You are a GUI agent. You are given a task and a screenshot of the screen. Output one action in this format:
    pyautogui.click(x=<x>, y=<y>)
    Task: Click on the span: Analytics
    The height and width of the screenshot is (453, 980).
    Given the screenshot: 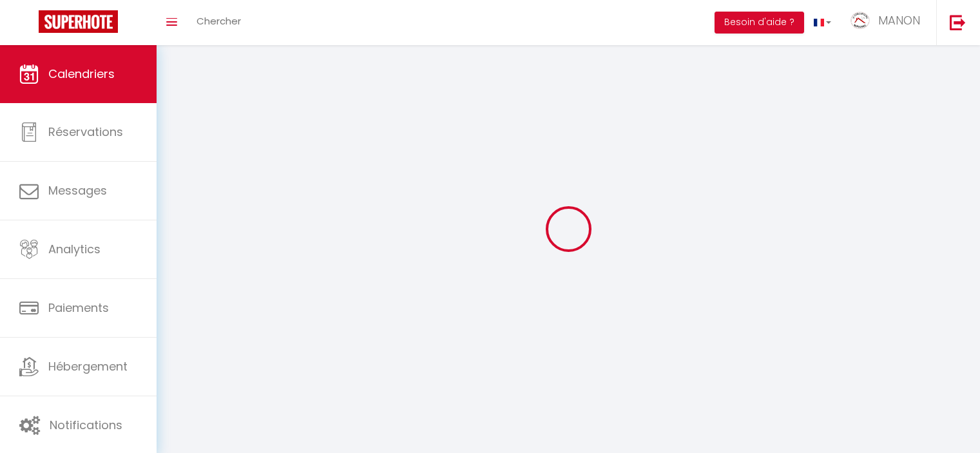 What is the action you would take?
    pyautogui.click(x=74, y=249)
    